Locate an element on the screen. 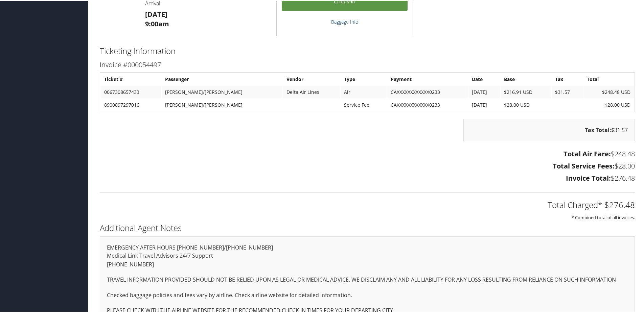 Image resolution: width=644 pixels, height=312 pixels. th: Base is located at coordinates (526, 79).